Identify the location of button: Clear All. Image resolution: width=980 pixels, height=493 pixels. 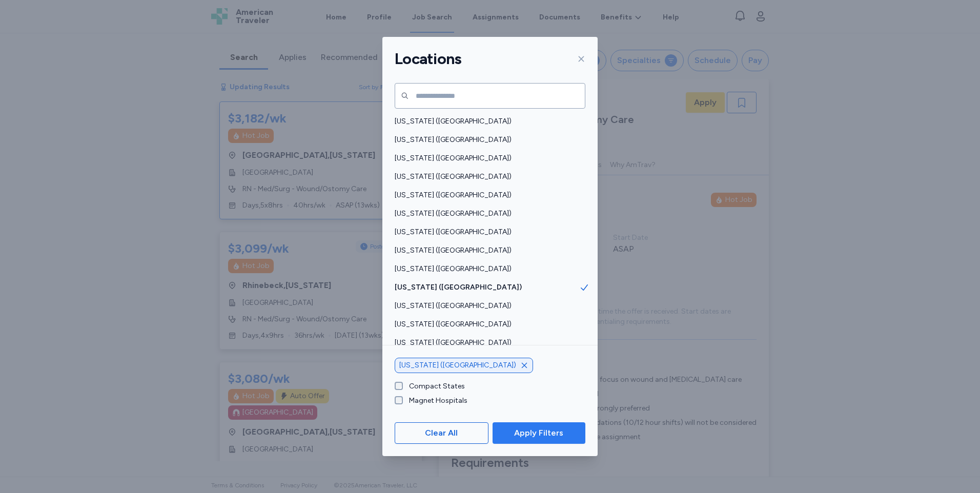
(441, 433).